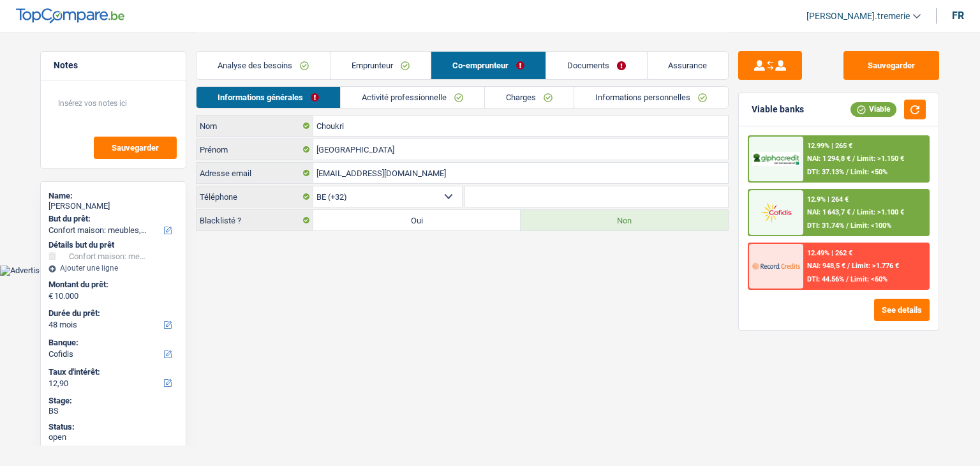 This screenshot has width=980, height=466. Describe the element at coordinates (111, 219) in the screenshot. I see `label: But du prêt:` at that location.